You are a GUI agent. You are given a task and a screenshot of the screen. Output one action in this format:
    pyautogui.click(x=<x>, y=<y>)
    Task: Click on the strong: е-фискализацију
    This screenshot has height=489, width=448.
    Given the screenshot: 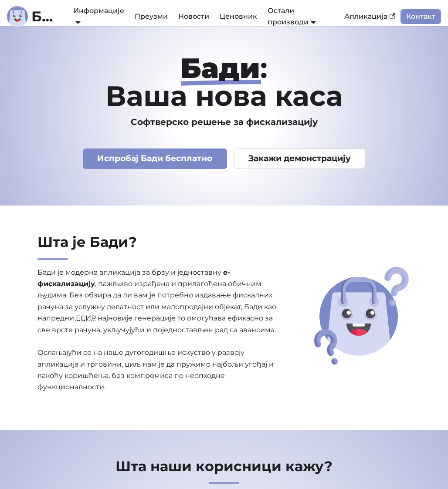 What is the action you would take?
    pyautogui.click(x=134, y=278)
    